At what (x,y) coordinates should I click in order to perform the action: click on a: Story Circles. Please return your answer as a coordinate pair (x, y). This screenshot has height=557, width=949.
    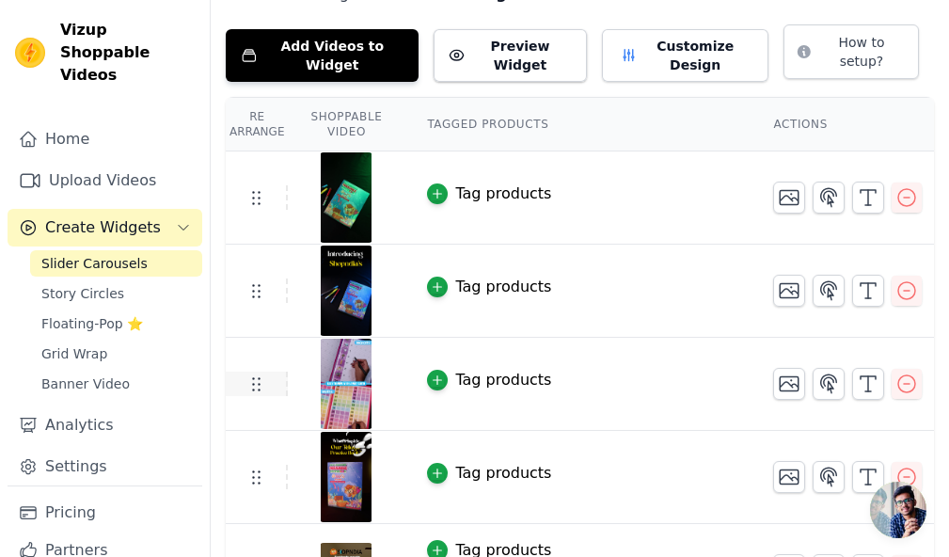
    Looking at the image, I should click on (116, 293).